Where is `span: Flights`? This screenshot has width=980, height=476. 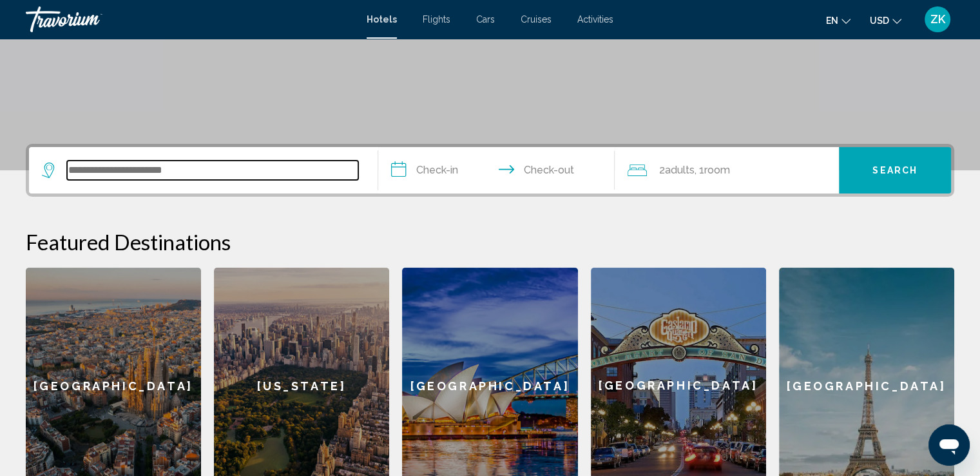 span: Flights is located at coordinates (436, 19).